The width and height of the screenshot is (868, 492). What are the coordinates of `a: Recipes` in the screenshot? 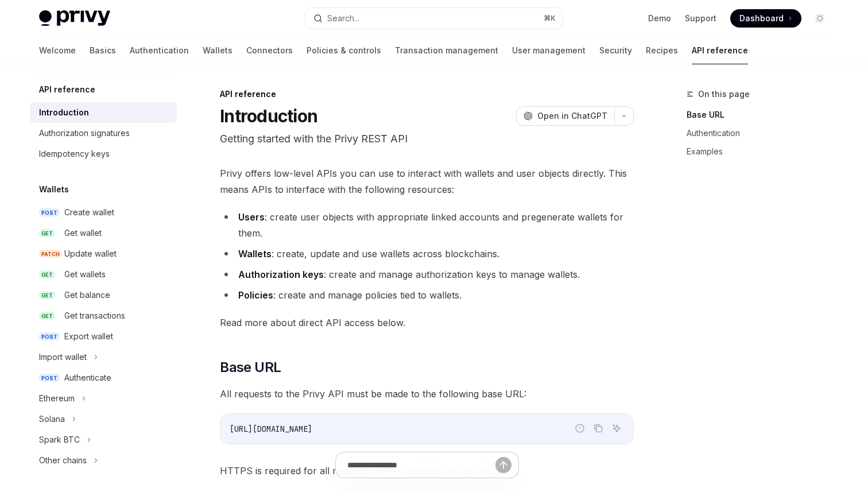 It's located at (662, 50).